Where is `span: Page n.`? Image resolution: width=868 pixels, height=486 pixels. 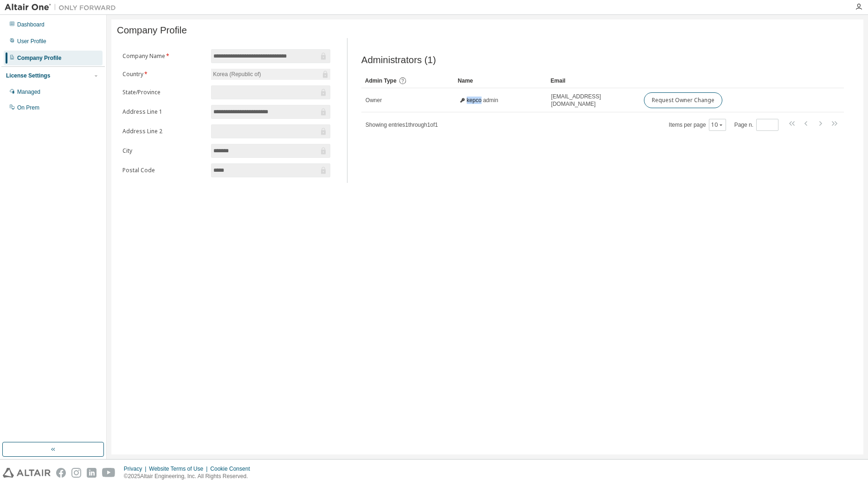
span: Page n. is located at coordinates (756, 125).